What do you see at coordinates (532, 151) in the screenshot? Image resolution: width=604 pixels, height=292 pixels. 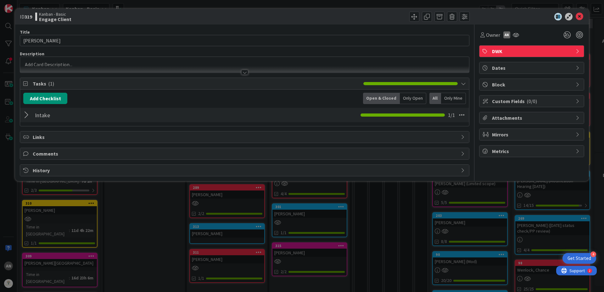 I see `span: Metrics` at bounding box center [532, 151].